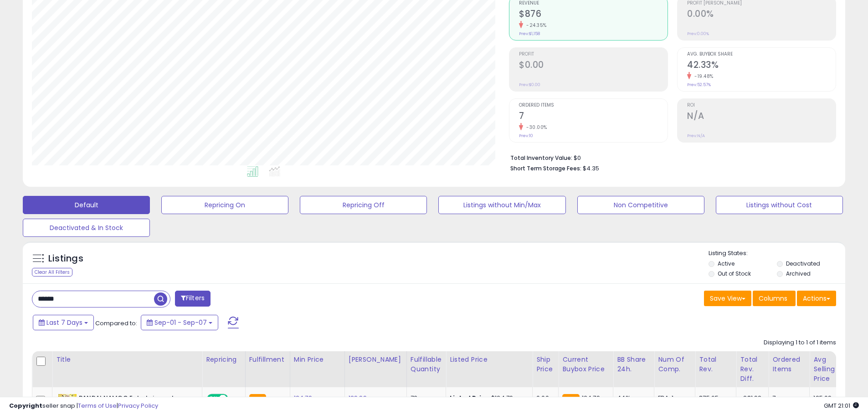 The height and width of the screenshot is (415, 868). What do you see at coordinates (530, 34) in the screenshot?
I see `small: Prev: $1,158` at bounding box center [530, 34].